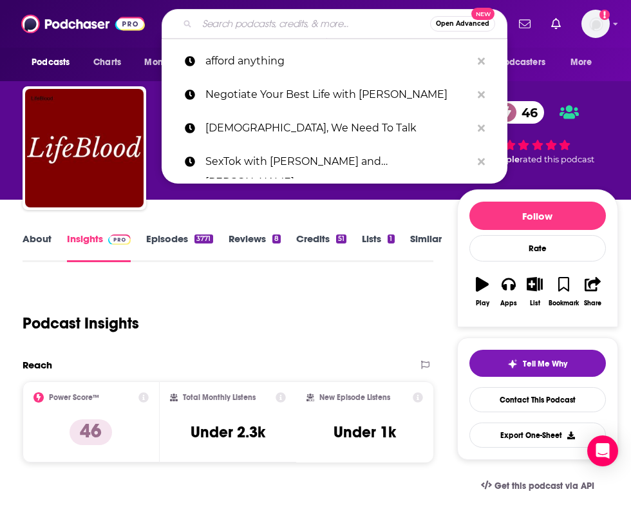 Image resolution: width=631 pixels, height=505 pixels. What do you see at coordinates (321, 247) in the screenshot?
I see `a: Credits51` at bounding box center [321, 247].